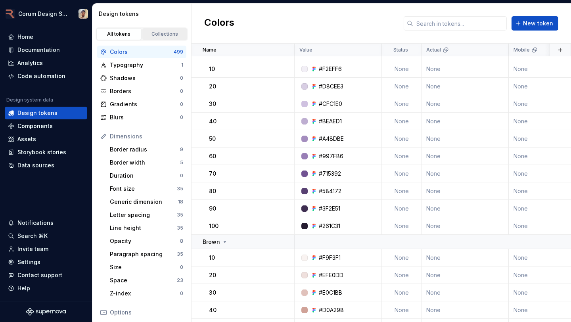 The height and width of the screenshot is (322, 571). Describe the element at coordinates (46, 139) in the screenshot. I see `a: Assets` at that location.